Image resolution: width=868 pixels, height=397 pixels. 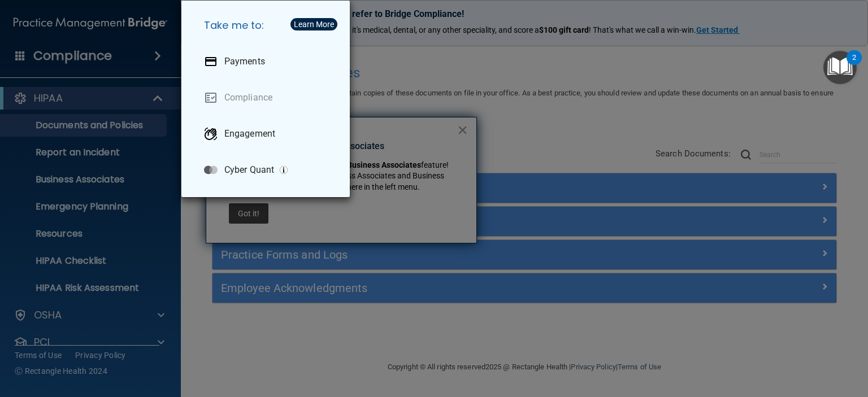 What do you see at coordinates (854, 65) in the screenshot?
I see `div: 2` at bounding box center [854, 65].